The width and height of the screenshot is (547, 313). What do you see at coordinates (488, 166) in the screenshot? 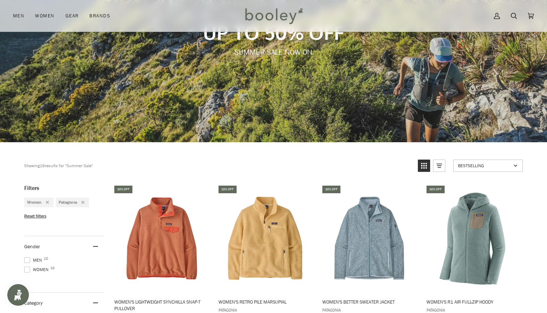
I see `a: Sort options` at bounding box center [488, 166].